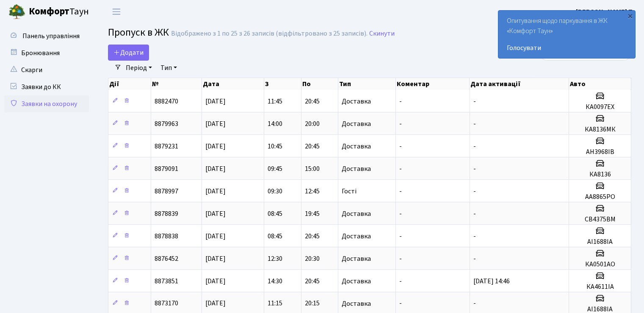 This screenshot has width=644, height=313. Describe the element at coordinates (275, 281) in the screenshot. I see `span: 14:30` at that location.